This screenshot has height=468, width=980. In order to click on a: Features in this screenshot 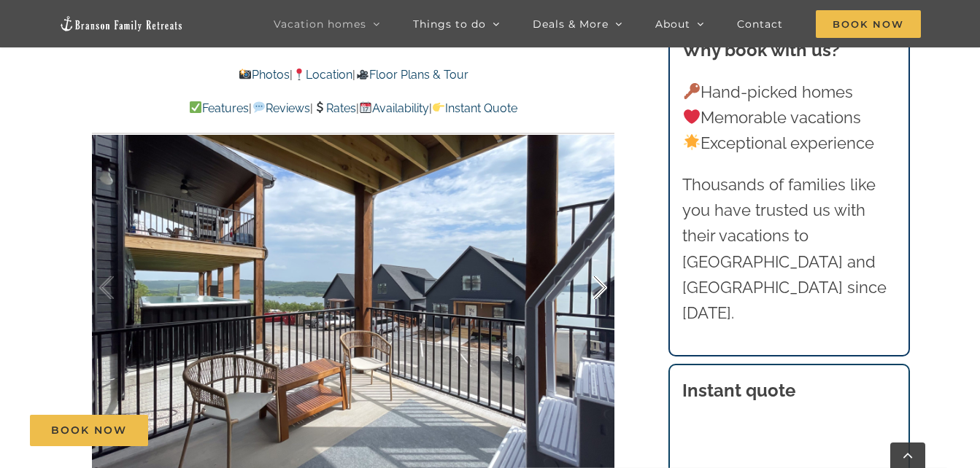, I will do `click(219, 108)`.